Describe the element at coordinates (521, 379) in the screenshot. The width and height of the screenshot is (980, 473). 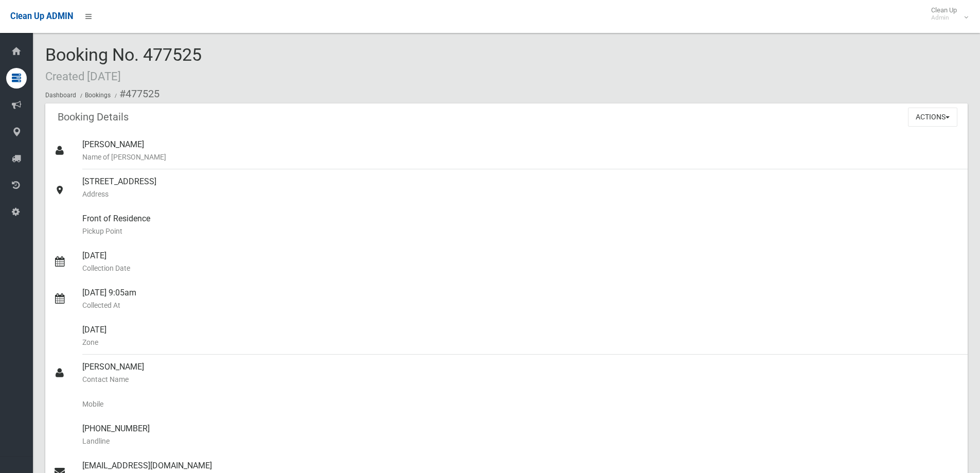
I see `small: Contact Name` at that location.